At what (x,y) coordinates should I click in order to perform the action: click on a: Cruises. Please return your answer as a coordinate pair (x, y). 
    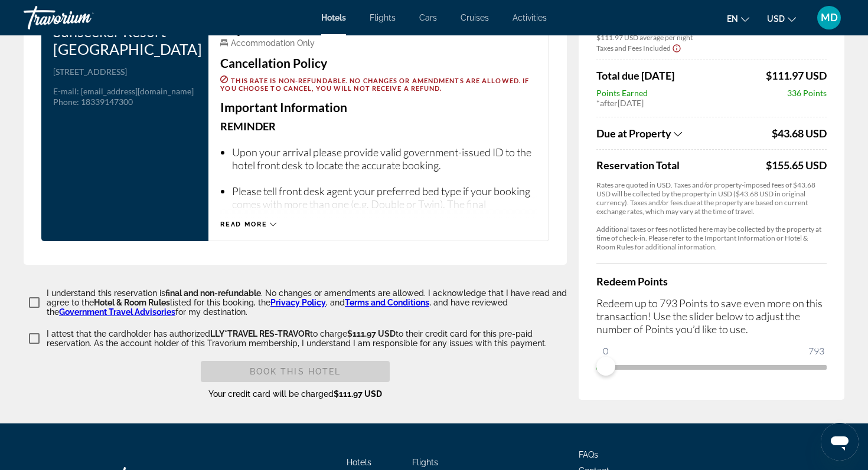
    Looking at the image, I should click on (474, 18).